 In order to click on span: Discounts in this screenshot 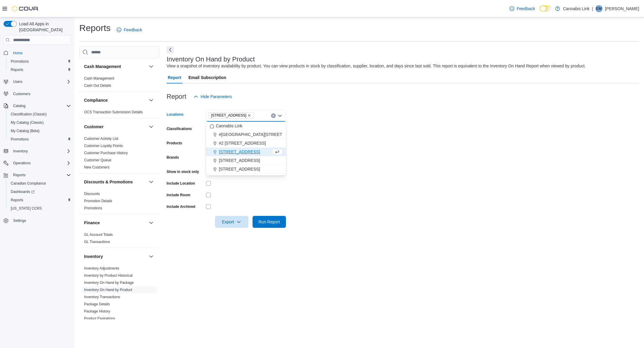, I will do `click(92, 194)`.